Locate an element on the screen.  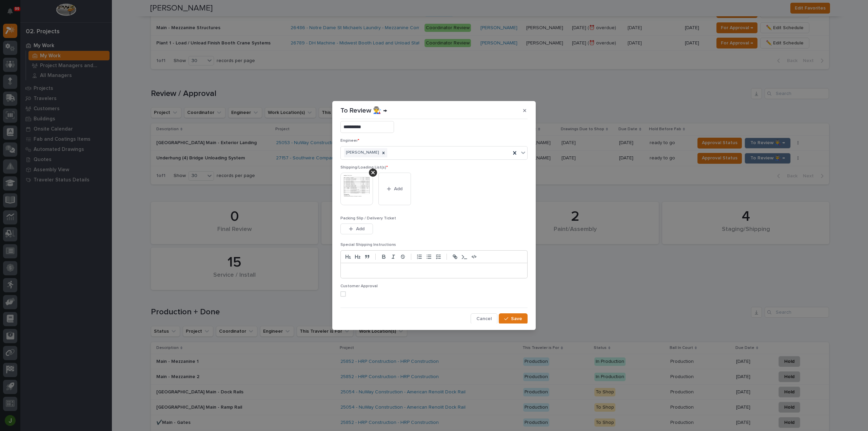
button: Save is located at coordinates (513, 318).